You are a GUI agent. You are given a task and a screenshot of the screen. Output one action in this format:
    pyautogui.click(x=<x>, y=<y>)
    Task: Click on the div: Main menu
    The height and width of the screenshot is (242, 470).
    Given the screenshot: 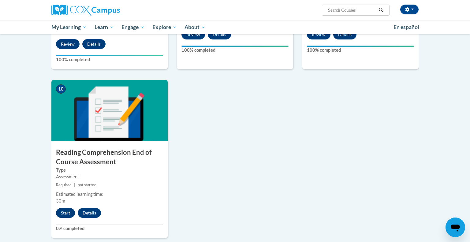 What is the action you would take?
    pyautogui.click(x=235, y=27)
    